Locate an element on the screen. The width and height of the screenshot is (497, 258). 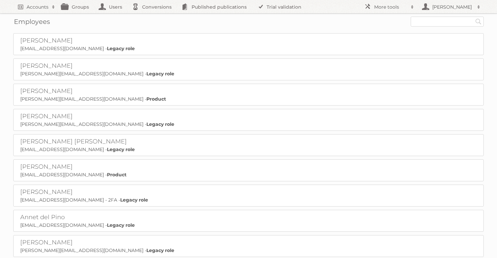
h2: Annet del Pino is located at coordinates (103, 218).